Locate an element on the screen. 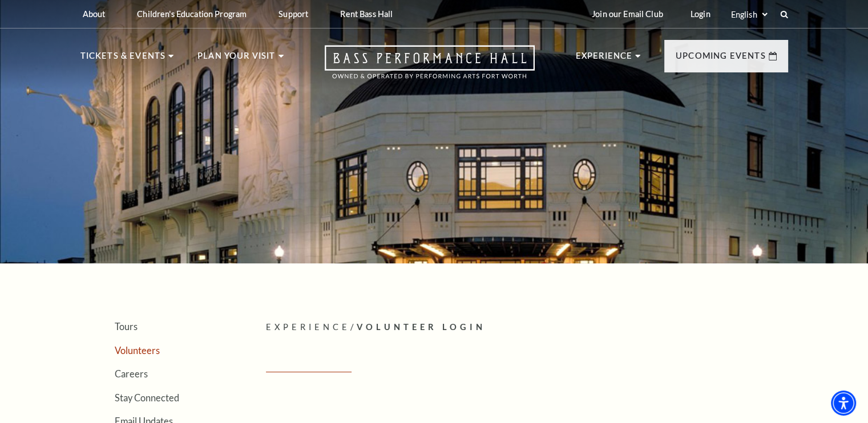 This screenshot has height=423, width=868. select: Select: is located at coordinates (749, 14).